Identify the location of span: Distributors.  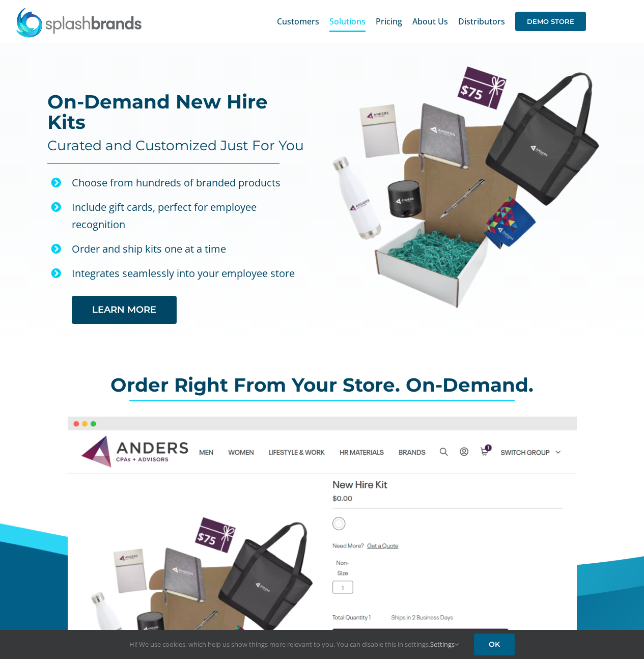
(481, 21).